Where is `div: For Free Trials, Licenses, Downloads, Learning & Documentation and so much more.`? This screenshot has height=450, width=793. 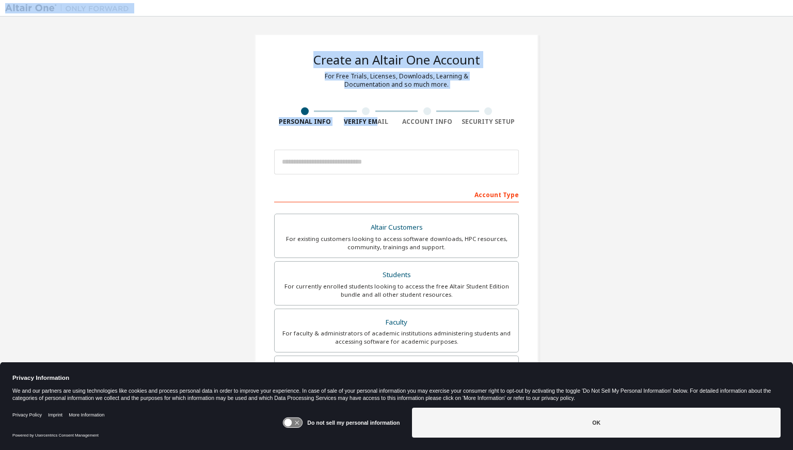
div: For Free Trials, Licenses, Downloads, Learning & Documentation and so much more. is located at coordinates (396, 81).